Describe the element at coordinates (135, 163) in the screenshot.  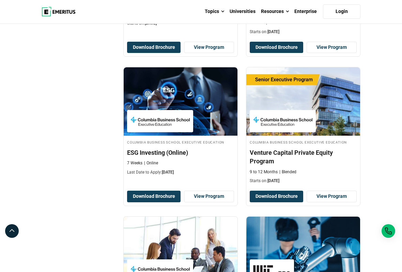
I see `p: 7 Weeks` at that location.